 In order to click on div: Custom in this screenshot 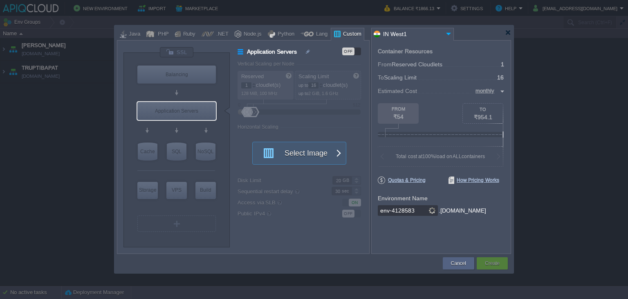, I will do `click(351, 34)`.